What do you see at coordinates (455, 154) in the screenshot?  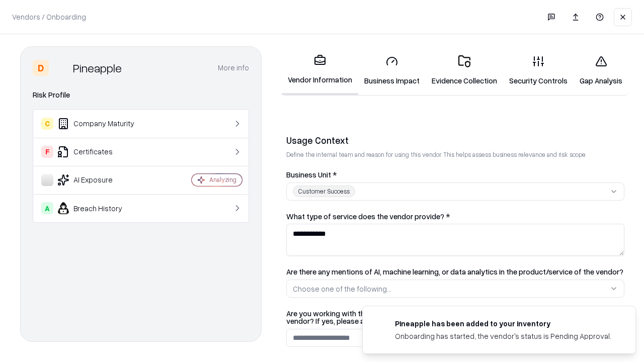 I see `p: Define the internal team and reason for using this vendor. This helps assess business relevance a...` at bounding box center [455, 154].